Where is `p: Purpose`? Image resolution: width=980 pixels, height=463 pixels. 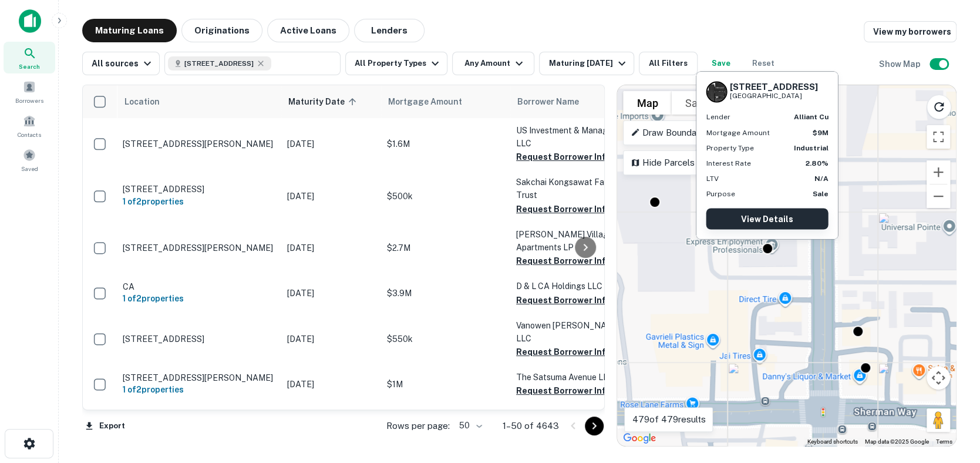 p: Purpose is located at coordinates (720, 193).